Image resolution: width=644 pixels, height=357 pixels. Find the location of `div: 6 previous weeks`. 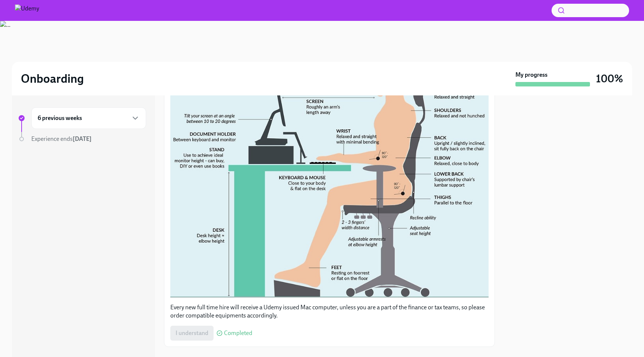

div: 6 previous weeks is located at coordinates (89, 118).